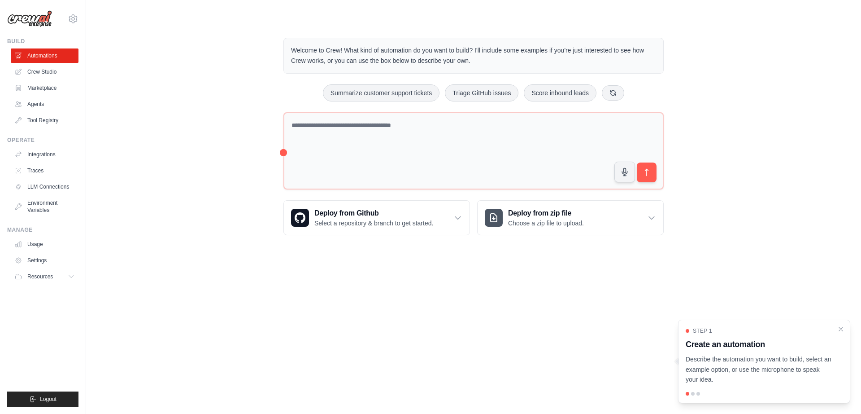  I want to click on a: Settings, so click(44, 260).